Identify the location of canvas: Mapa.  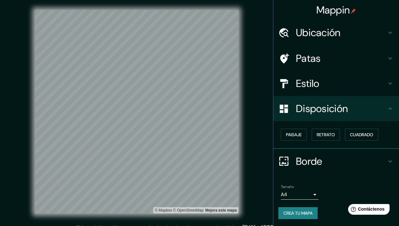
(137, 112).